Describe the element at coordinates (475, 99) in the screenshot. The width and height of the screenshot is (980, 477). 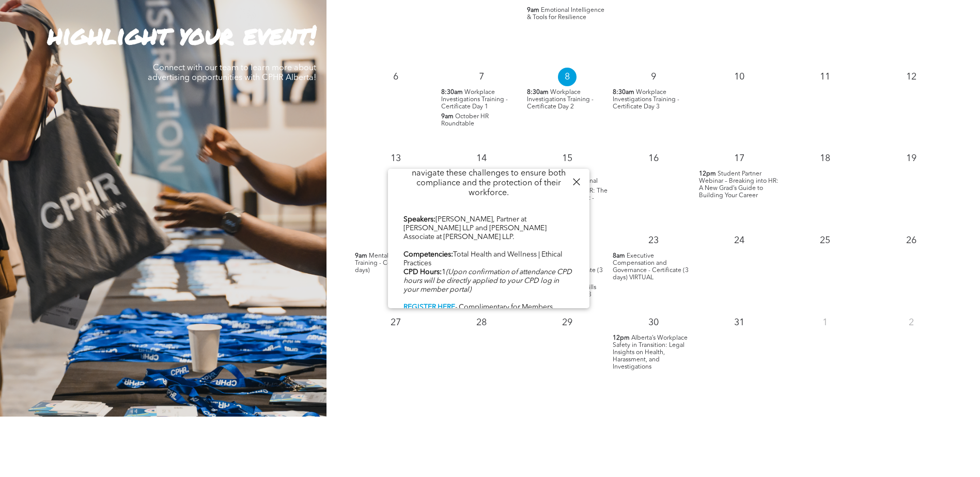
I see `span: Workplace Investigations Training - Certificate Day 1` at that location.